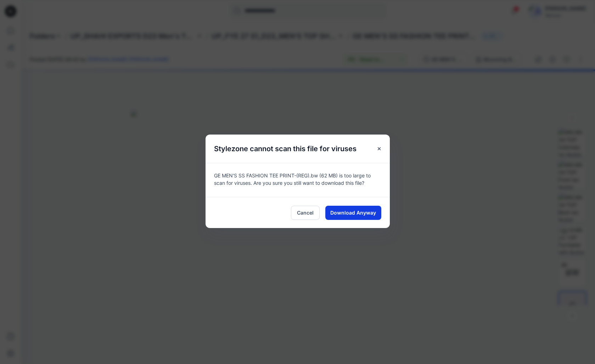  I want to click on button: Download Anyway, so click(353, 213).